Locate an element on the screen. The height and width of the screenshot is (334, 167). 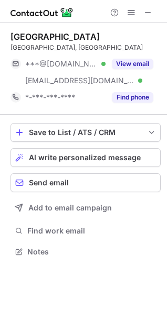
button: Add to email campaign is located at coordinates (85, 208).